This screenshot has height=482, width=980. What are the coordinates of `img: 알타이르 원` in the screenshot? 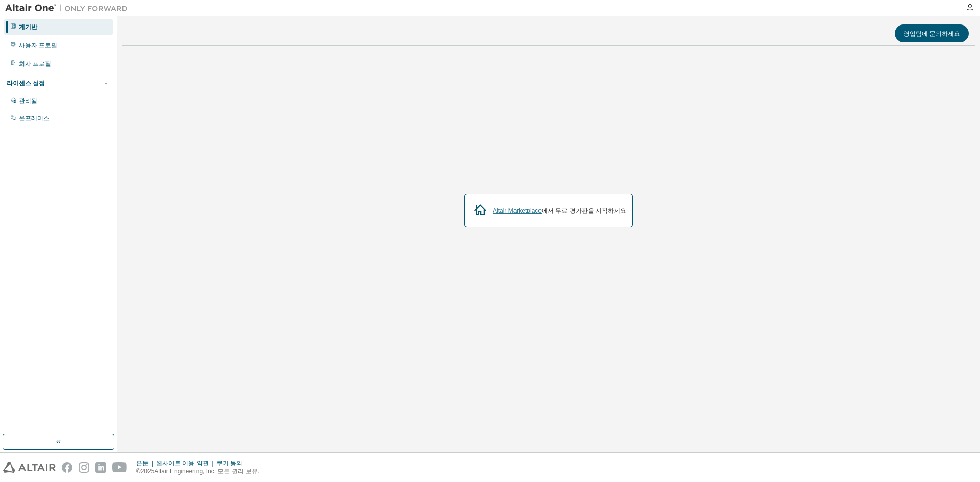 It's located at (69, 8).